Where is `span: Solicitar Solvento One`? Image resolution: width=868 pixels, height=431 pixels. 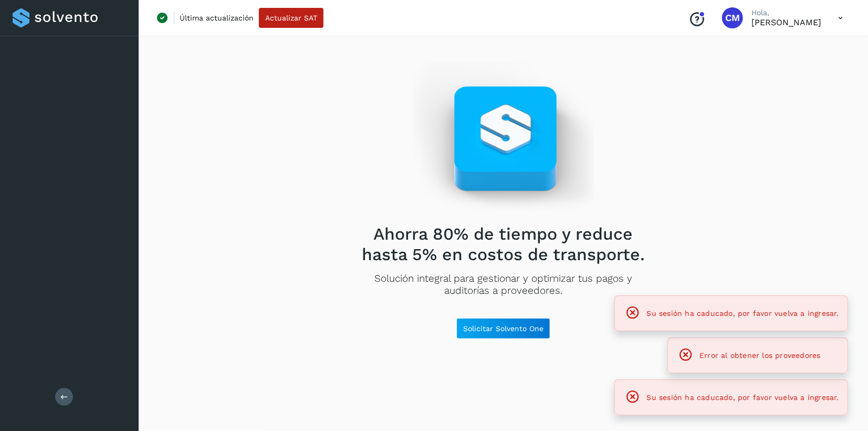 span: Solicitar Solvento One is located at coordinates (503, 328).